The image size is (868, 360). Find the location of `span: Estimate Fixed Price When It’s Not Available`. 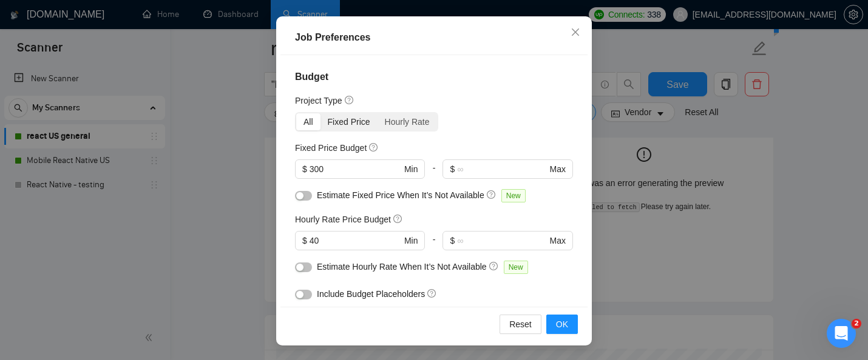

span: Estimate Fixed Price When It’s Not Available is located at coordinates (401, 195).